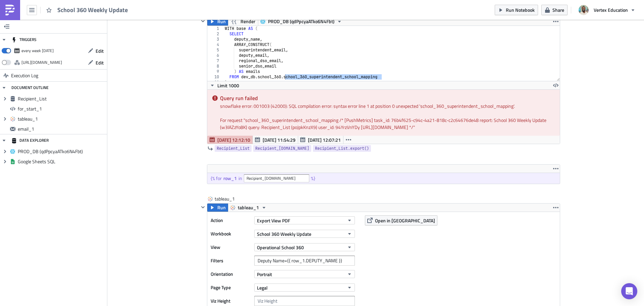  What do you see at coordinates (520, 10) in the screenshot?
I see `span: Run Notebook` at bounding box center [520, 10].